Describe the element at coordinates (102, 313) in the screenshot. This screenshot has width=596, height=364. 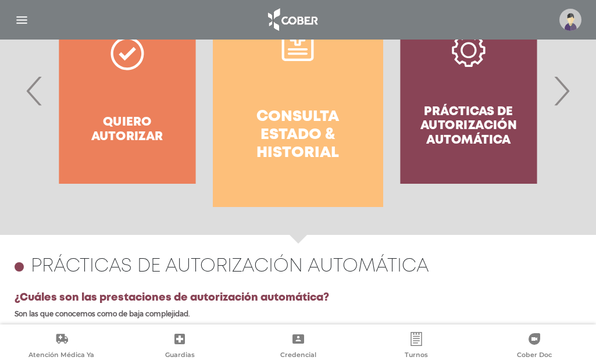
I see `b: Son las que conocemos como de baja complejidad.` at that location.